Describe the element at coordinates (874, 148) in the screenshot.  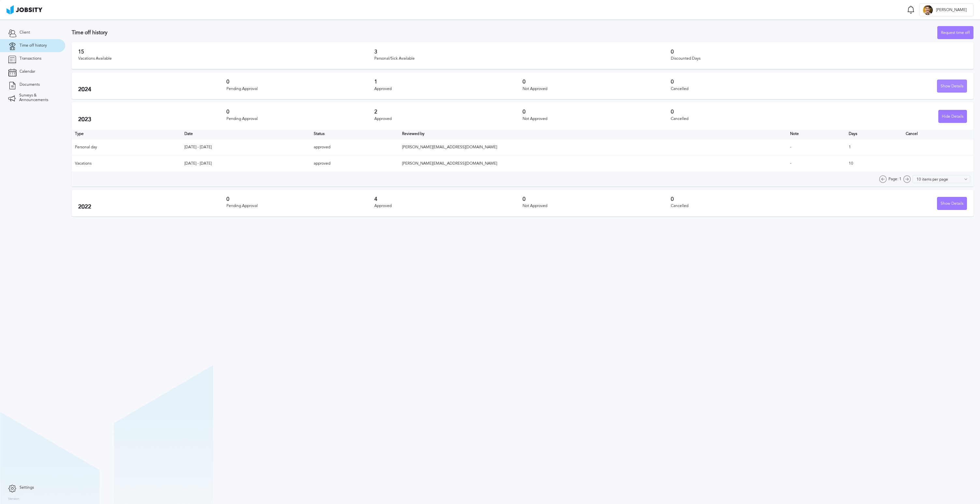
I see `td: 1` at that location.